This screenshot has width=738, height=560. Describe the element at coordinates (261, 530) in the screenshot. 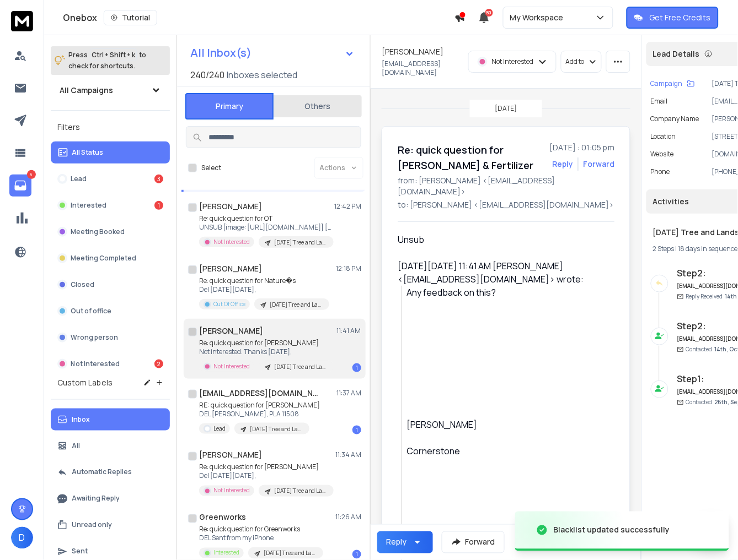

I see `p: Re: quick question for Greenworks` at that location.